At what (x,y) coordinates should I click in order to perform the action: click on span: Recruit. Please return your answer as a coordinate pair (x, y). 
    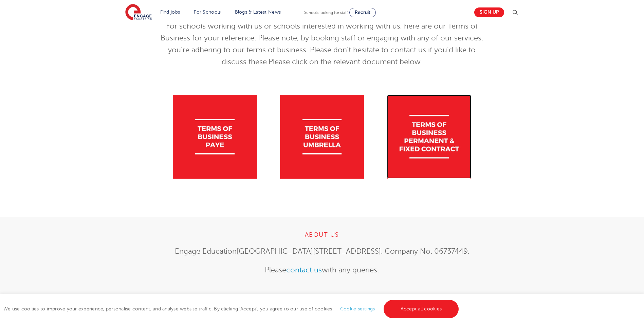
    Looking at the image, I should click on (363, 12).